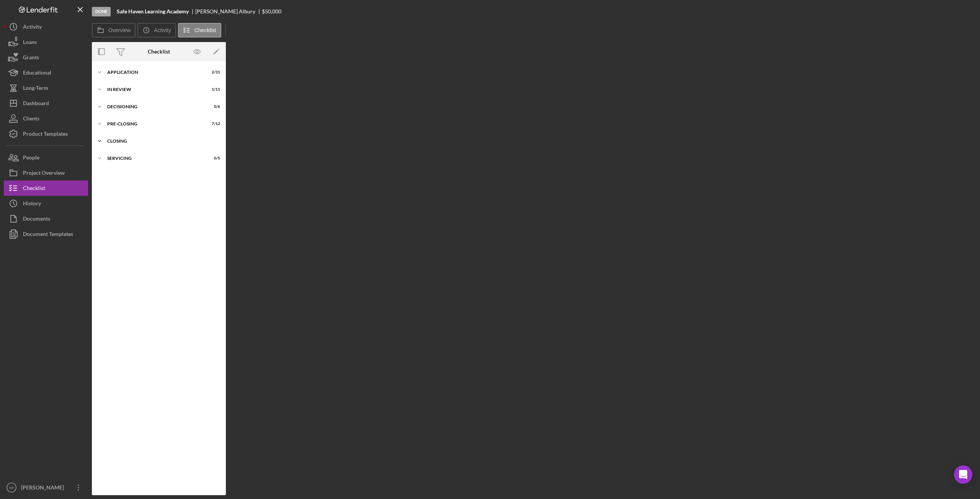  I want to click on a: Project Overview, so click(46, 173).